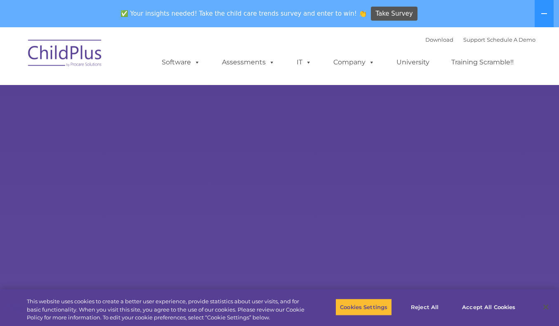  I want to click on a: IT, so click(304, 62).